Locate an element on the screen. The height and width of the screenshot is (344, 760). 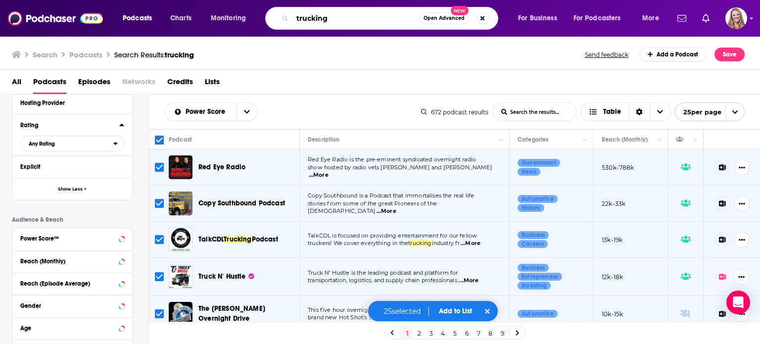
a: 3 is located at coordinates (431, 333).